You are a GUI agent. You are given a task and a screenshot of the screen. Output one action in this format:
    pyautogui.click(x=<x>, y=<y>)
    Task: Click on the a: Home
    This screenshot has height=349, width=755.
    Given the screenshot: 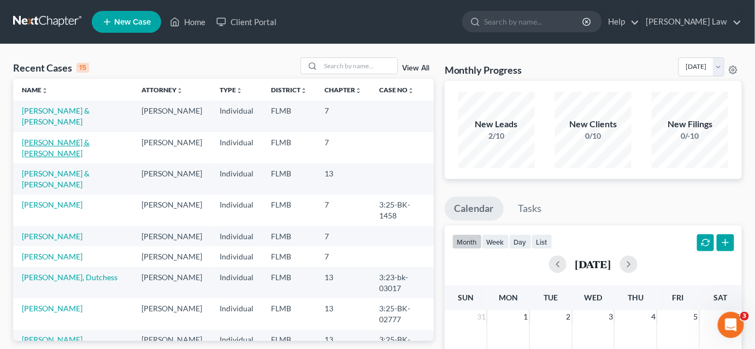 What is the action you would take?
    pyautogui.click(x=187, y=22)
    